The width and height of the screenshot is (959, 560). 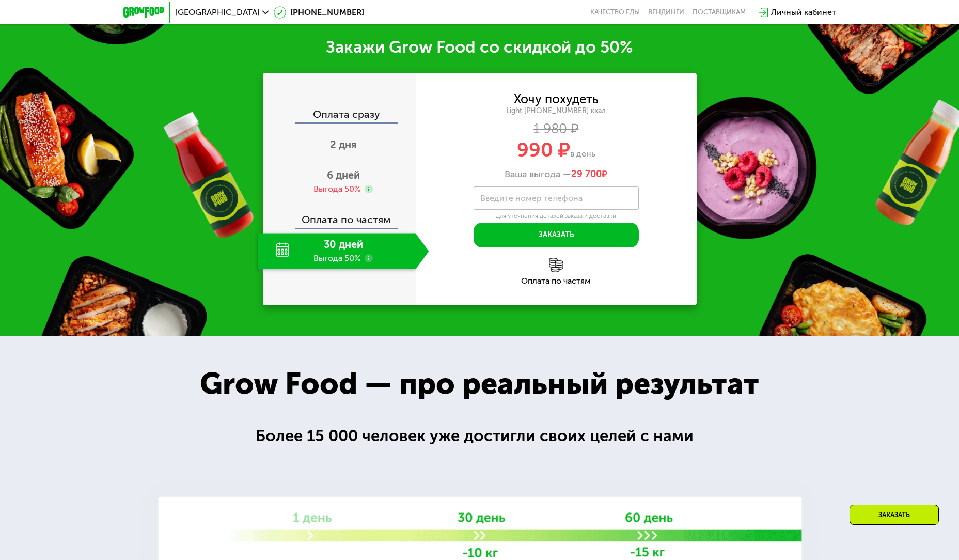 What do you see at coordinates (344, 145) in the screenshot?
I see `span: 2 дня` at bounding box center [344, 145].